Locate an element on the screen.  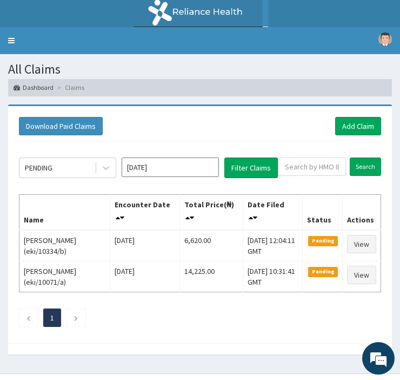
input: Search is located at coordinates (366, 167).